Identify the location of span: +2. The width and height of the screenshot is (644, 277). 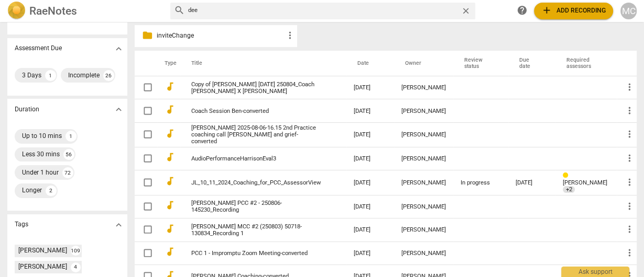
(568, 189).